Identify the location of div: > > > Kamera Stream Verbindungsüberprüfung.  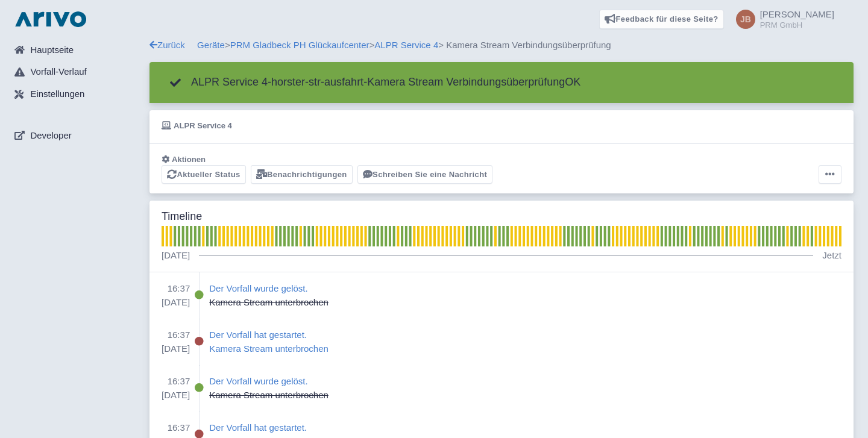
(501, 45).